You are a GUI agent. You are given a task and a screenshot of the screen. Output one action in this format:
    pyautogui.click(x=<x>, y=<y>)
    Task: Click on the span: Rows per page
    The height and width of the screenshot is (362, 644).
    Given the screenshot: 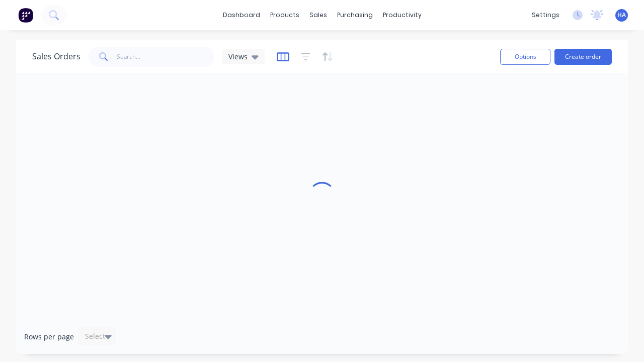 What is the action you would take?
    pyautogui.click(x=49, y=337)
    